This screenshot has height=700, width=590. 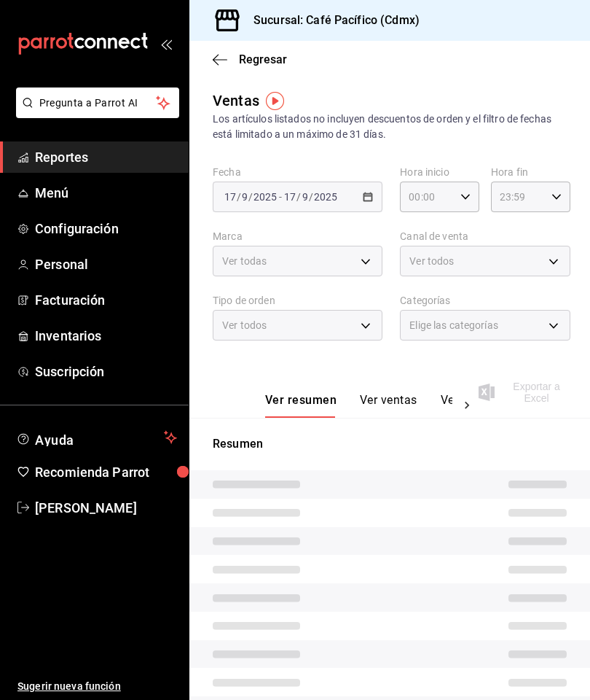 What do you see at coordinates (95, 113) in the screenshot?
I see `a: Pregunta a Parrot AI` at bounding box center [95, 113].